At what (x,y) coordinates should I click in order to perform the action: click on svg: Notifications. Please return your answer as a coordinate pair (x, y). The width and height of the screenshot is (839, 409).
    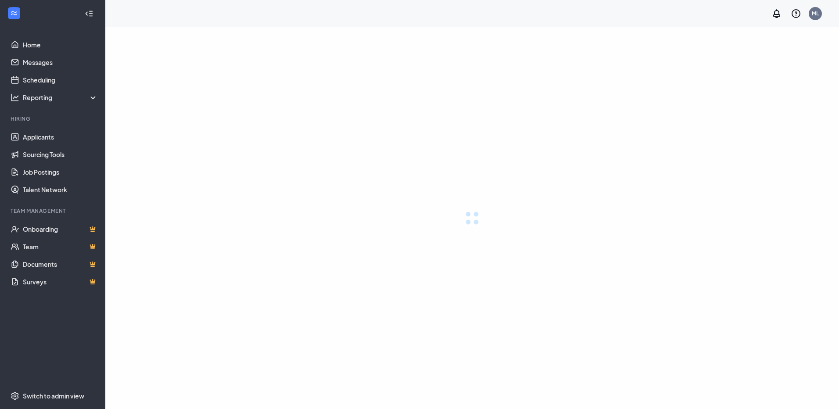
    Looking at the image, I should click on (777, 14).